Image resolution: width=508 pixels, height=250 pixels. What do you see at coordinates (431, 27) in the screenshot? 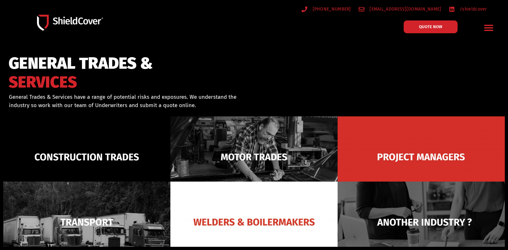
I see `span: QUOTE NOW` at bounding box center [431, 27].